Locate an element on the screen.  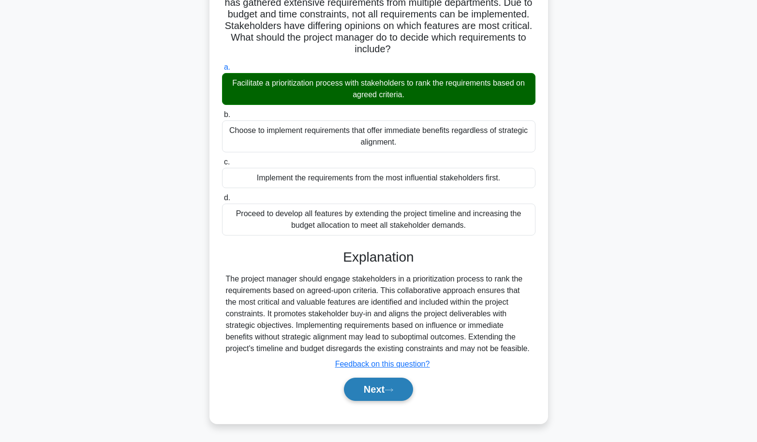
h3: Explanation is located at coordinates (379, 257).